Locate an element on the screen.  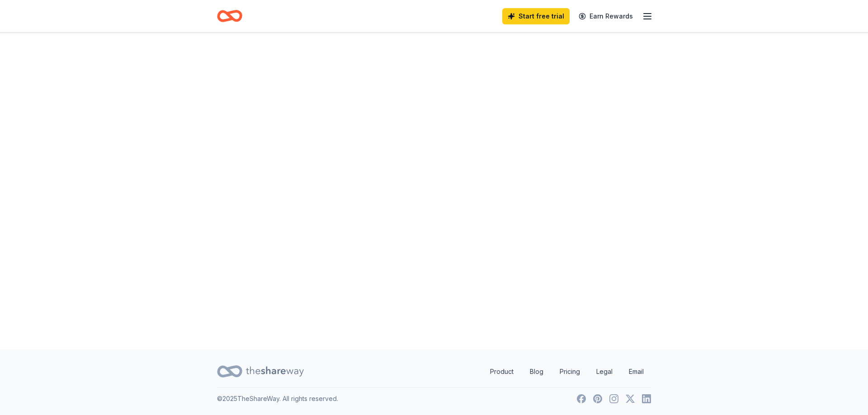
nav: quick links is located at coordinates (567, 372).